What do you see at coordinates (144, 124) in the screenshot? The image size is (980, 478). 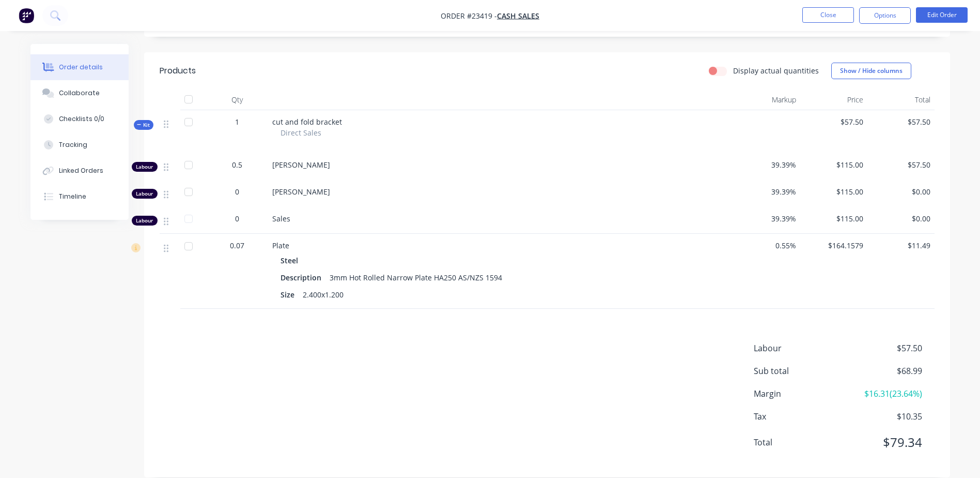 I see `div: Kit` at bounding box center [144, 124].